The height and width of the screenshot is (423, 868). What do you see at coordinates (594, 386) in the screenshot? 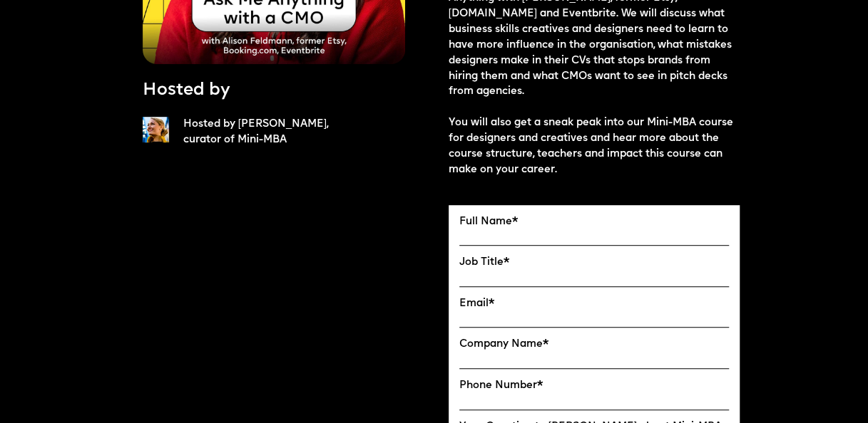
I see `label: Phone Number` at bounding box center [594, 386].